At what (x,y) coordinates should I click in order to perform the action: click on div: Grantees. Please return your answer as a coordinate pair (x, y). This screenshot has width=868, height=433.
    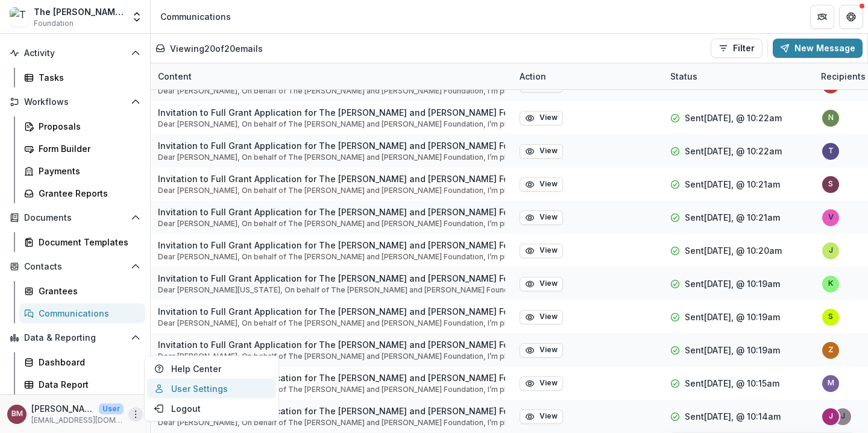
    Looking at the image, I should click on (87, 290).